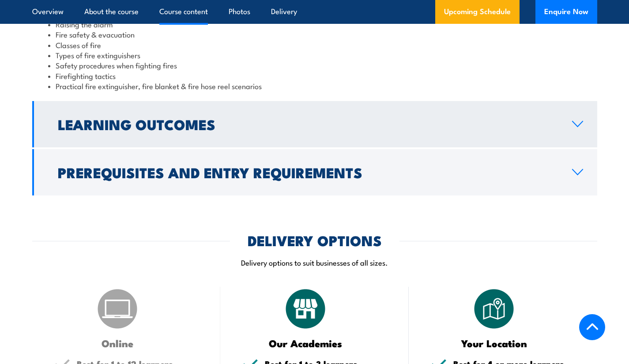 Image resolution: width=629 pixels, height=364 pixels. What do you see at coordinates (308, 124) in the screenshot?
I see `h2: Learning Outcomes` at bounding box center [308, 124].